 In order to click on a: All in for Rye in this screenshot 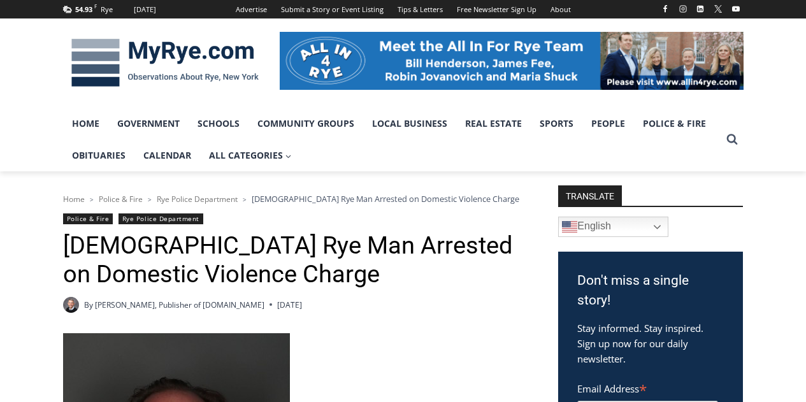, I will do `click(511, 61)`.